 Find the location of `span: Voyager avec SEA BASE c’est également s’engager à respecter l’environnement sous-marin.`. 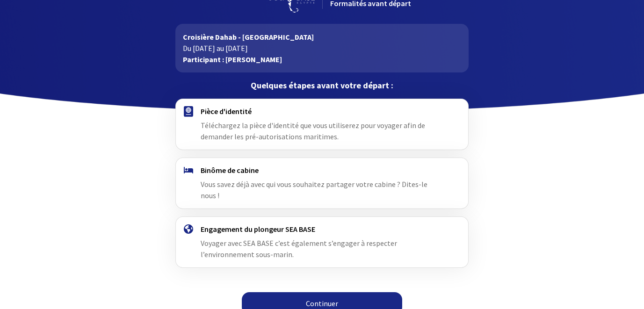

span: Voyager avec SEA BASE c’est également s’engager à respecter l’environnement sous-marin. is located at coordinates (299, 249).